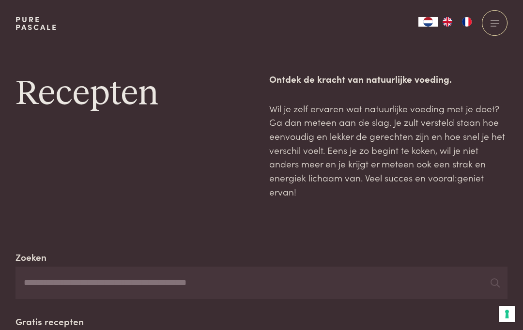 Image resolution: width=523 pixels, height=330 pixels. Describe the element at coordinates (360, 78) in the screenshot. I see `strong: Ontdek de kracht van natuurlijke voeding.` at that location.